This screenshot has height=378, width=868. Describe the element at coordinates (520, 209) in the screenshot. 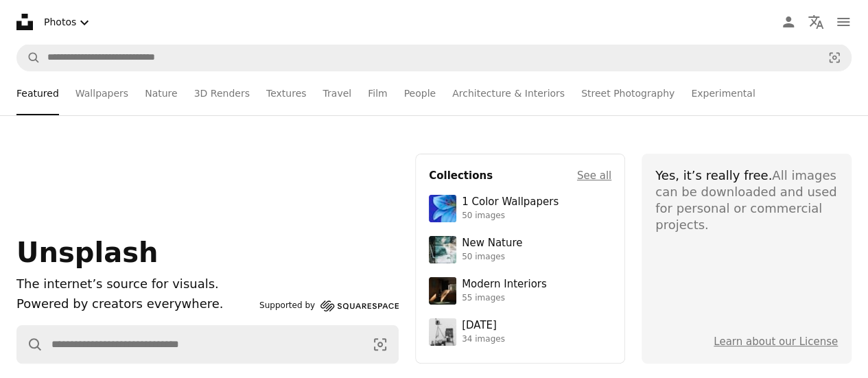

I see `a: 1 Color Wallpapers50 images` at that location.